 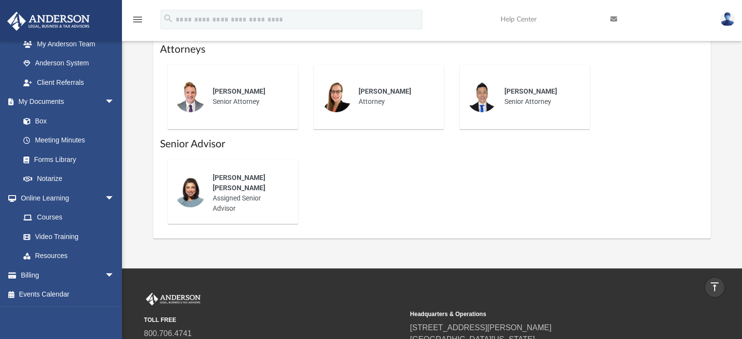 What do you see at coordinates (69, 256) in the screenshot?
I see `a: Resources` at bounding box center [69, 256].